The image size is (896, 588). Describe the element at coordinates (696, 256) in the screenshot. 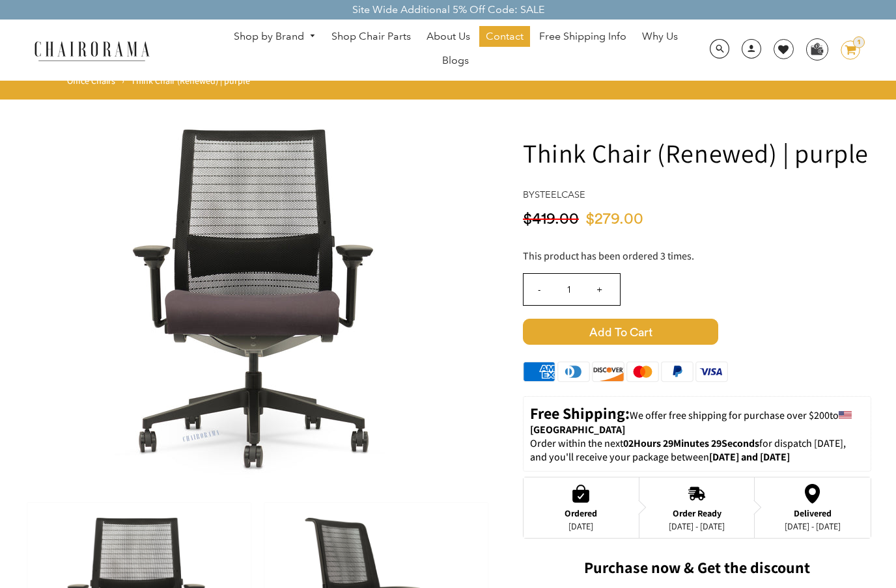

I see `div: This product has been ordered 3 times.` at that location.